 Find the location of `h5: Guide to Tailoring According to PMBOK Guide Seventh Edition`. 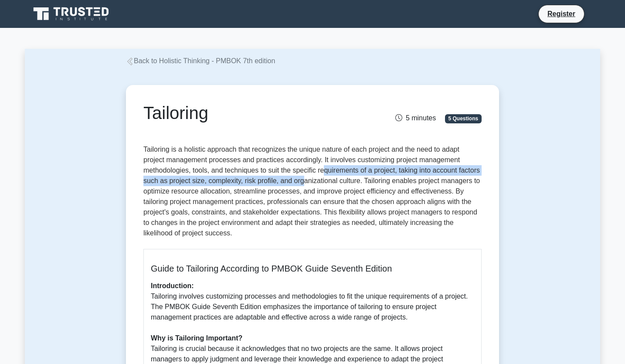

h5: Guide to Tailoring According to PMBOK Guide Seventh Edition is located at coordinates (313, 268).